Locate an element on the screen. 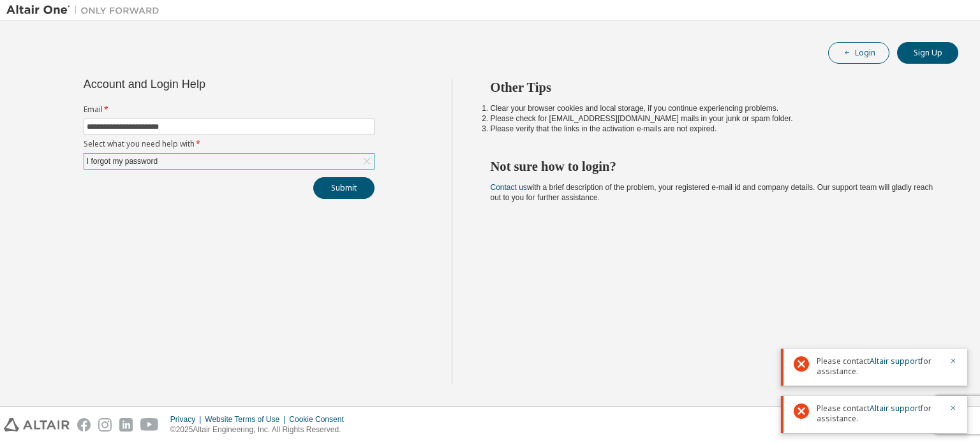 This screenshot has width=980, height=443. button: Login is located at coordinates (859, 53).